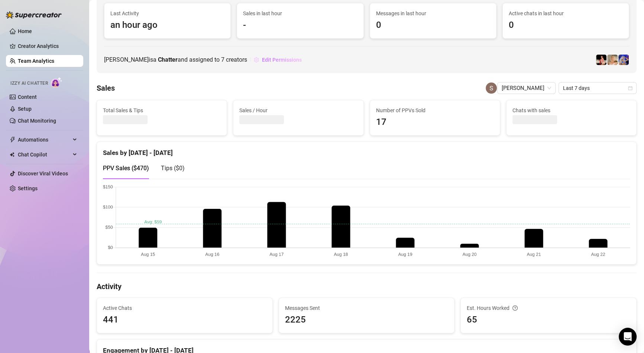  Describe the element at coordinates (367, 286) in the screenshot. I see `h4: Activity` at that location.